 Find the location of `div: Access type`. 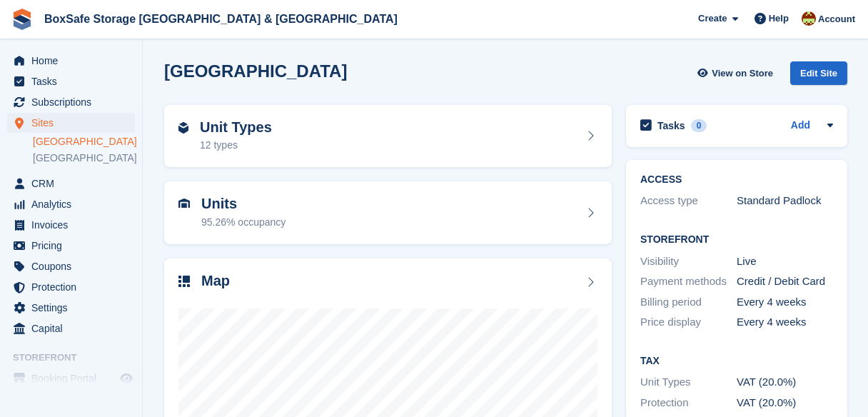

div: Access type is located at coordinates (688, 200).